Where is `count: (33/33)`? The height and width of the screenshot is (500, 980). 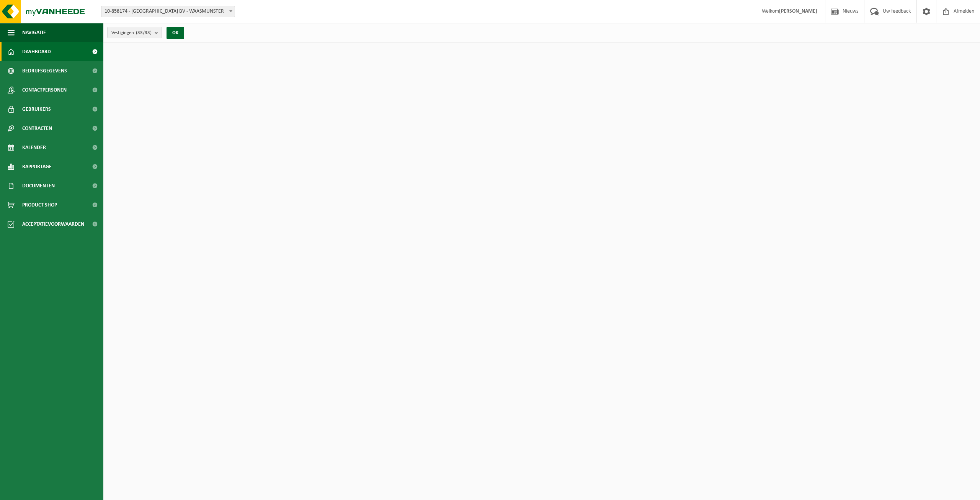 count: (33/33) is located at coordinates (144, 32).